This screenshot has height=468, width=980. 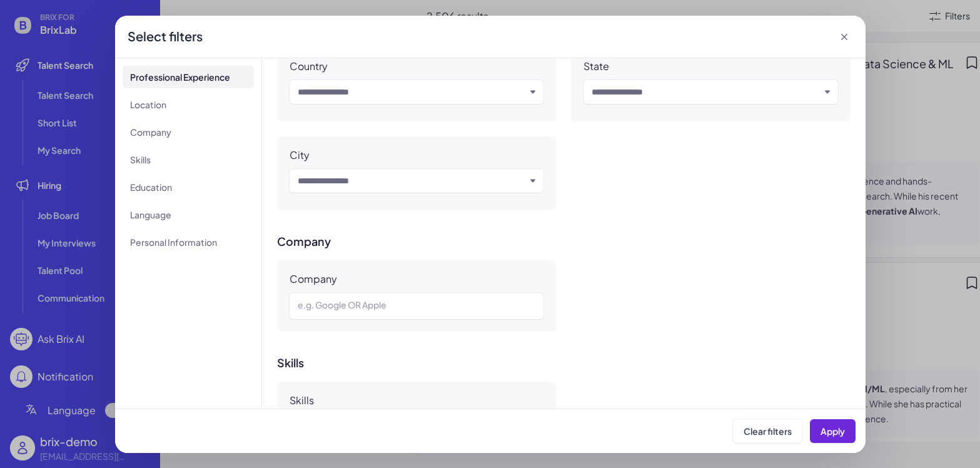 What do you see at coordinates (596, 66) in the screenshot?
I see `div: State` at bounding box center [596, 66].